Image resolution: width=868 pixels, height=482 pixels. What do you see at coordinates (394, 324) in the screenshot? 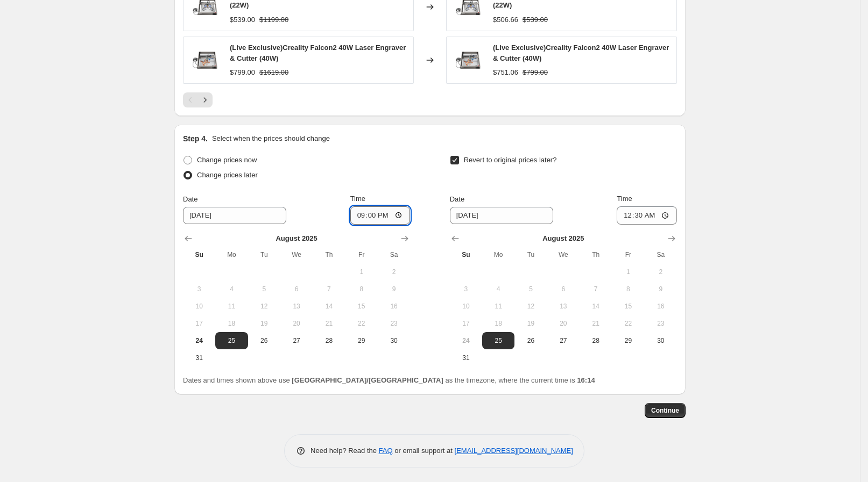
I see `button: Saturday August 23 2025` at bounding box center [394, 324].